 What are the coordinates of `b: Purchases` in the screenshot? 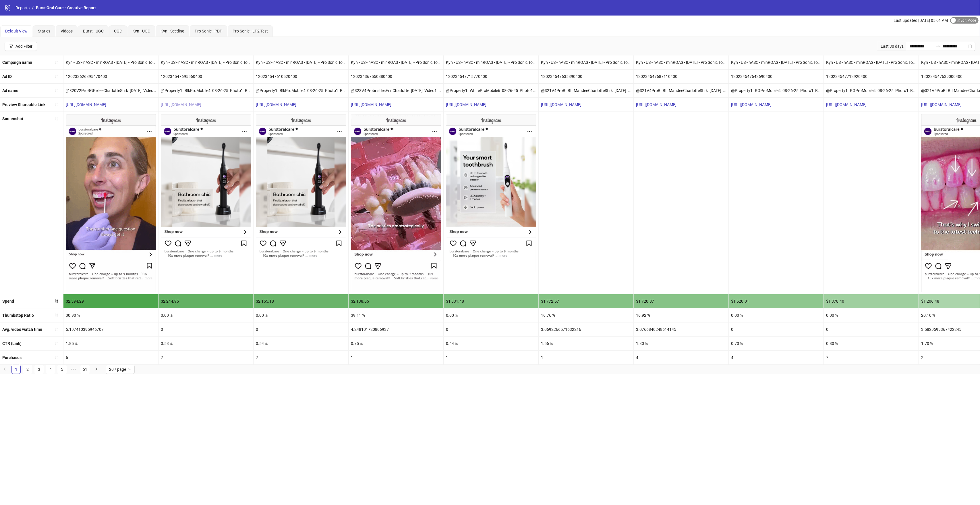 It's located at (12, 357).